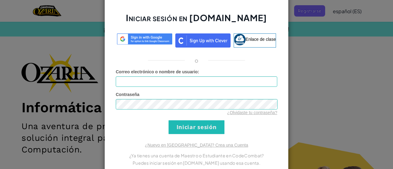  What do you see at coordinates (203, 41) in the screenshot?
I see `img: clever_sso_button@2x.png` at bounding box center [203, 41].